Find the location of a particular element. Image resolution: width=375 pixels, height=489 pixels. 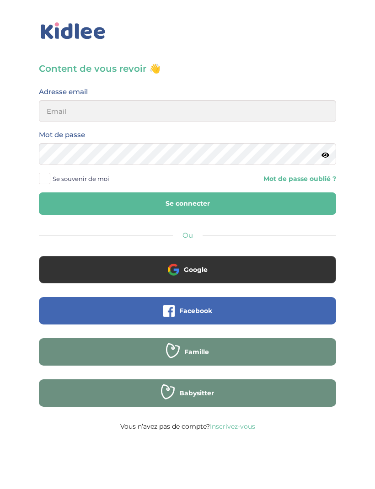

a: Mot de passe oublié ? is located at coordinates (300, 179).